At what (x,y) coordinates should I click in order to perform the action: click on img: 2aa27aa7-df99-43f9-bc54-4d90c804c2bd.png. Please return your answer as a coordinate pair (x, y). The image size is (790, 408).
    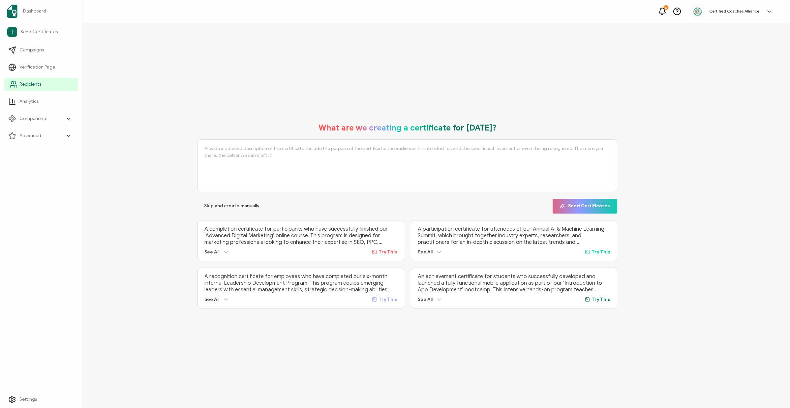
    Looking at the image, I should click on (698, 12).